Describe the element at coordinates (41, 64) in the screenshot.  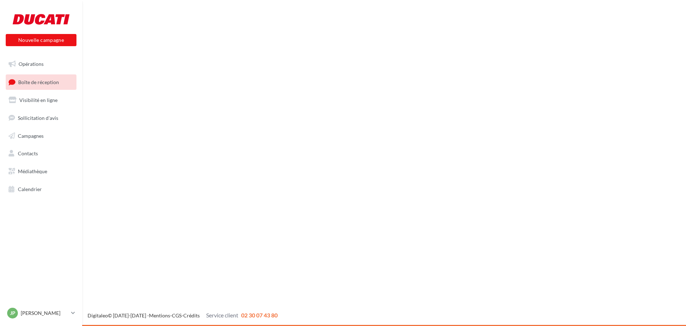
I see `a: Opérations` at that location.